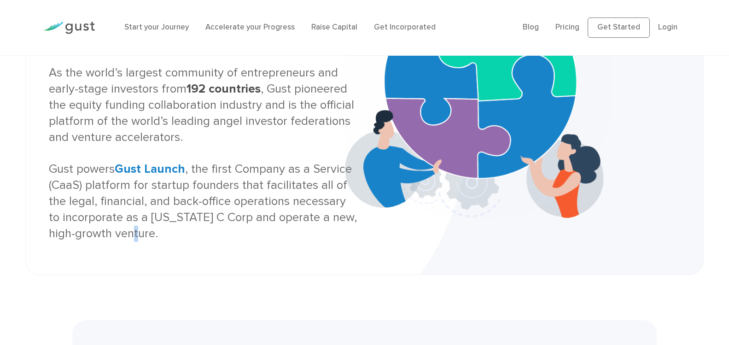  I want to click on strong: Gust Launch, so click(150, 168).